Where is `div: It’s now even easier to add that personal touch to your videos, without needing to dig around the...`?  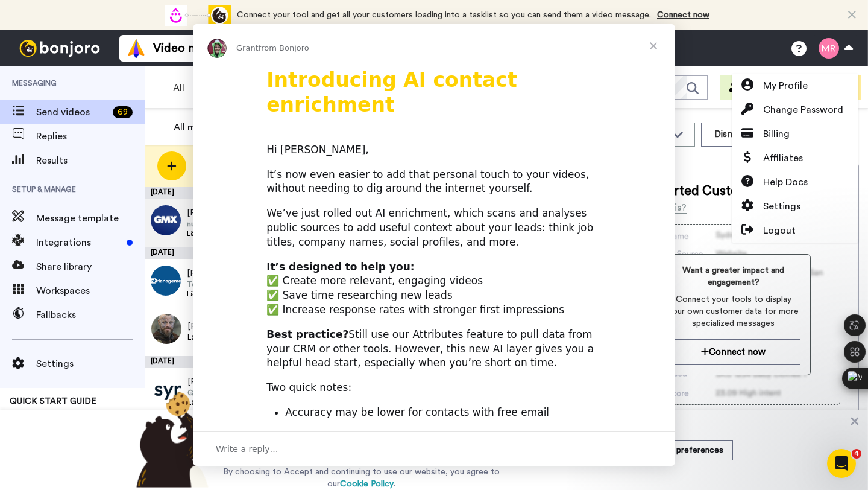 div: It’s now even easier to add that personal touch to your videos, without needing to dig around the... is located at coordinates (434, 182).